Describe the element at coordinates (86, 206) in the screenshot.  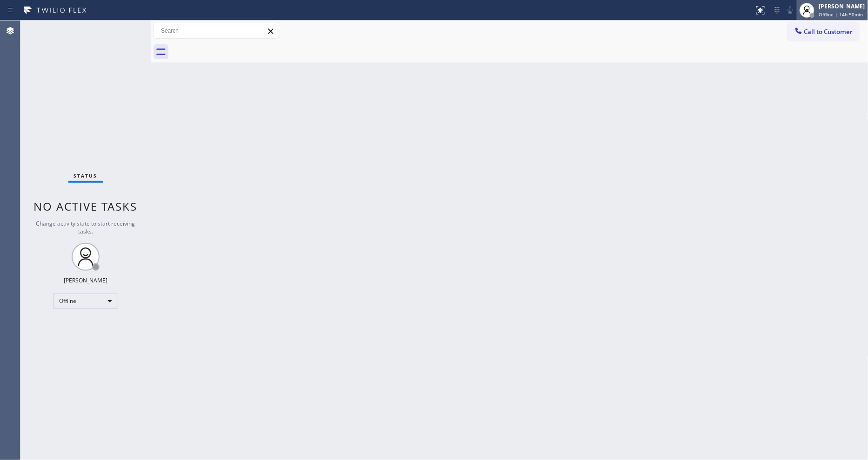
I see `span: No active tasks` at that location.